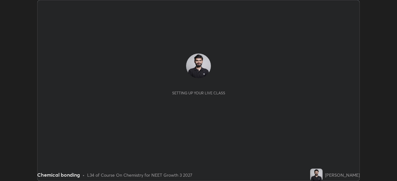 The image size is (397, 181). Describe the element at coordinates (140, 175) in the screenshot. I see `div: L34 of Course On Chemistry for NEET Growth 3 2027` at that location.